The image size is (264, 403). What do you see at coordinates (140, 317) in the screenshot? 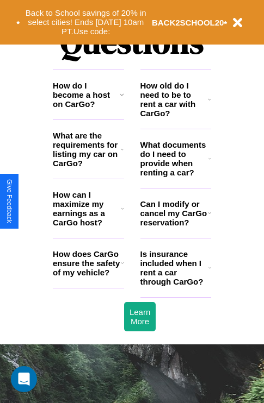
I see `button: Learn More` at bounding box center [140, 317].